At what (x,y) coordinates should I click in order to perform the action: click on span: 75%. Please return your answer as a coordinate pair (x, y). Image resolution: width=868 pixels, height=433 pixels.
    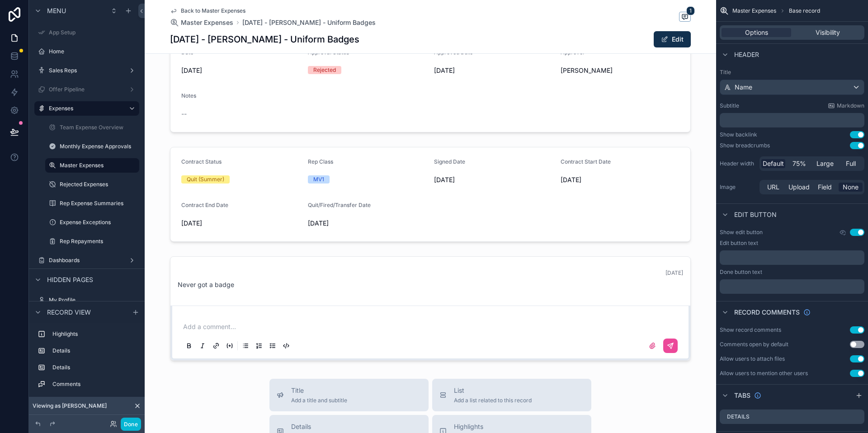
    Looking at the image, I should click on (799, 163).